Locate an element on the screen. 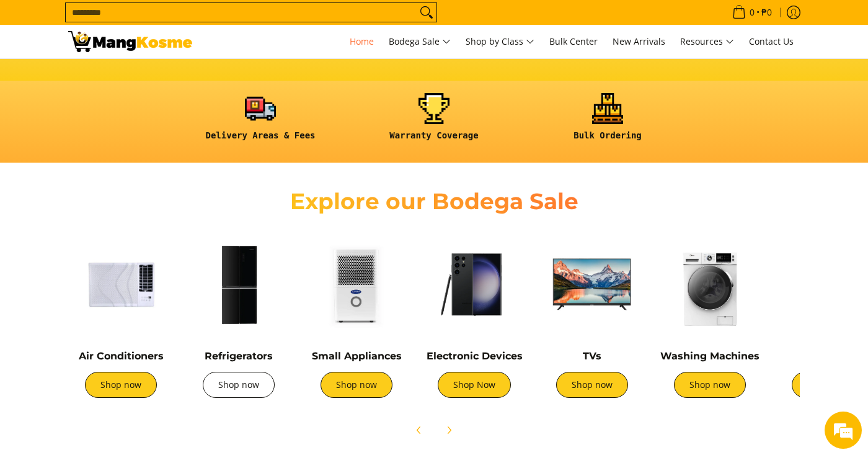  span: 0 is located at coordinates (752, 12).